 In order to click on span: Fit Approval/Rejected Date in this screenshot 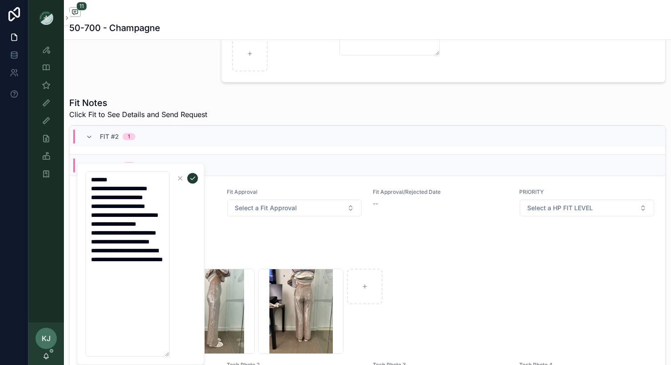, I will do `click(441, 192)`.